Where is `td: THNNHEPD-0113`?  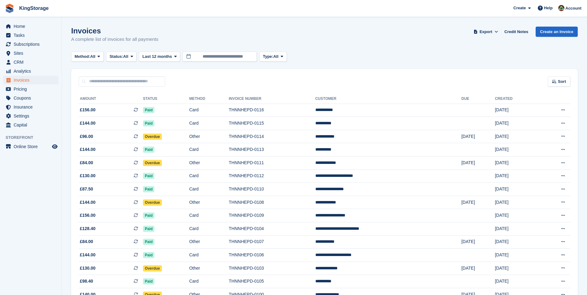 td: THNNHEPD-0113 is located at coordinates (271, 150).